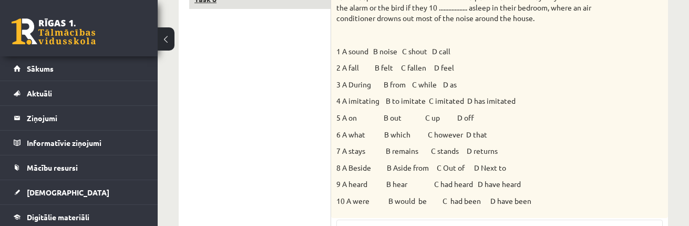 This screenshot has width=689, height=226. I want to click on span: Mācību resursi, so click(52, 167).